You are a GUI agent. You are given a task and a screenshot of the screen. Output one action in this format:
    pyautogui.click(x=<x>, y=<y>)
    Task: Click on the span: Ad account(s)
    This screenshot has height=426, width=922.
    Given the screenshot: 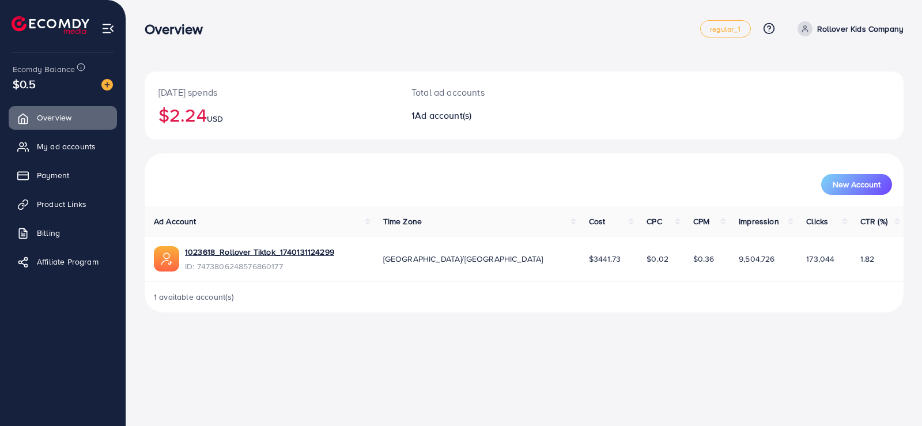 What is the action you would take?
    pyautogui.click(x=443, y=115)
    